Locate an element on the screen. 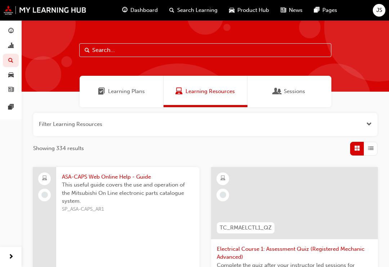  span: Pages is located at coordinates (330, 10).